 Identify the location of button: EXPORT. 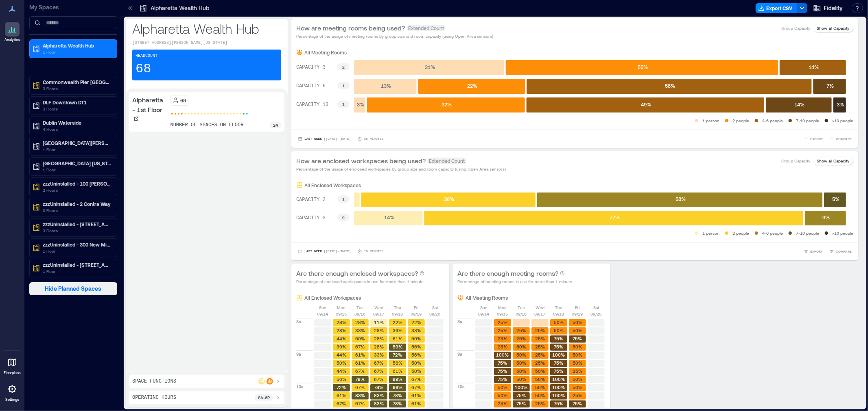
(813, 252).